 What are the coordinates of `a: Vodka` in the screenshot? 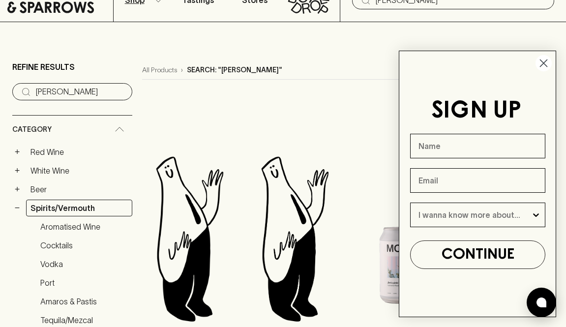 It's located at (84, 264).